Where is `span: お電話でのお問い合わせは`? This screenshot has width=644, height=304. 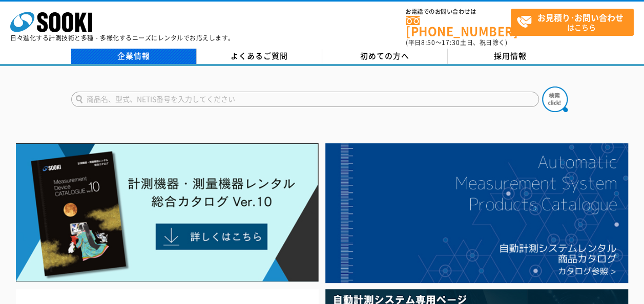 span: お電話でのお問い合わせは is located at coordinates (458, 12).